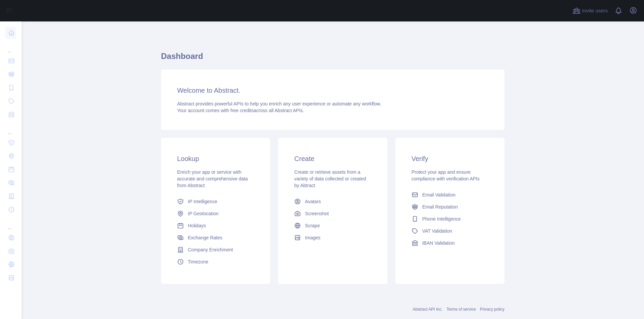 The image size is (644, 319). I want to click on a: Avatars, so click(332, 202).